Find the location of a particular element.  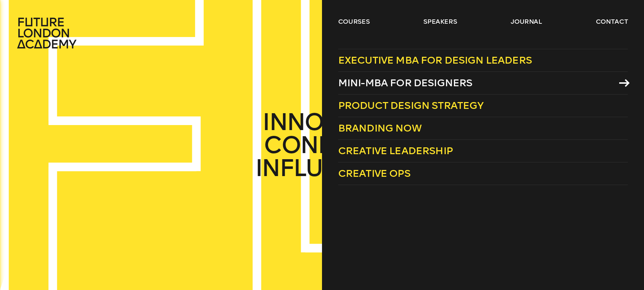

a: contact is located at coordinates (612, 22).